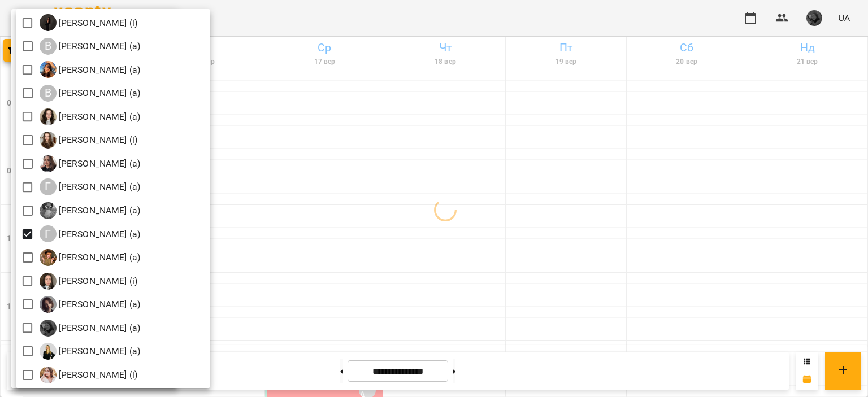 This screenshot has height=397, width=868. Describe the element at coordinates (90, 328) in the screenshot. I see `div: Губич Христина (а)` at that location.